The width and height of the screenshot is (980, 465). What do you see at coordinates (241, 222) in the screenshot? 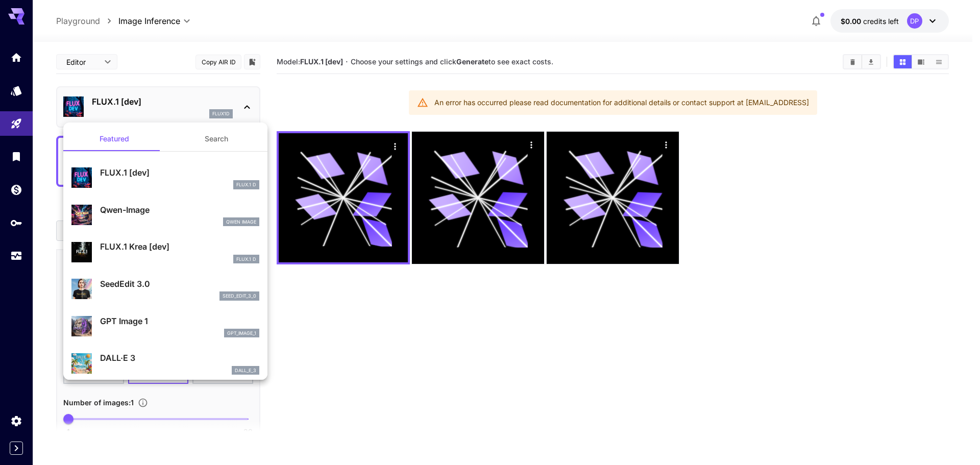
I see `p: Qwen Image` at bounding box center [241, 222].